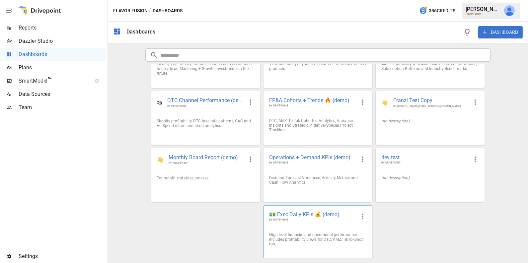 The width and height of the screenshot is (528, 263). What do you see at coordinates (318, 125) in the screenshot?
I see `div: DTC, AMZ, TikTok Cohorted Analytics, Variance Insights and Strategic Initiative/Special Project T...` at bounding box center [318, 125].